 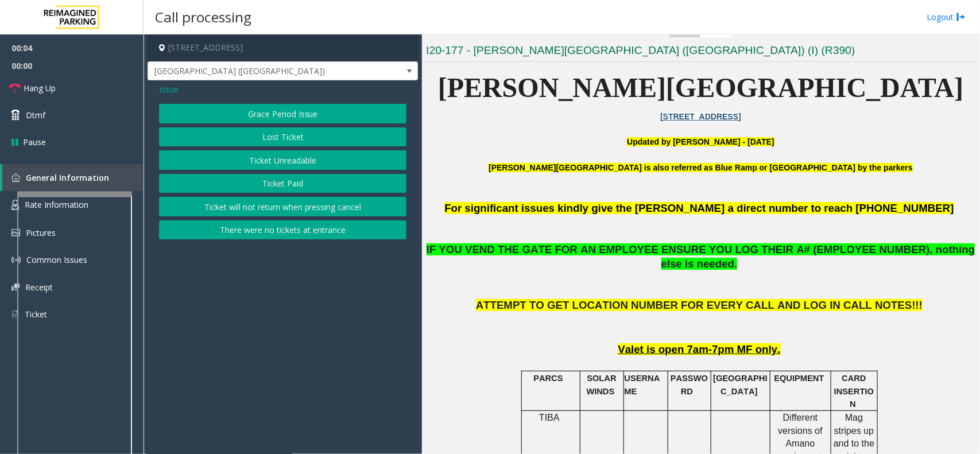 I want to click on img: logout, so click(x=961, y=16).